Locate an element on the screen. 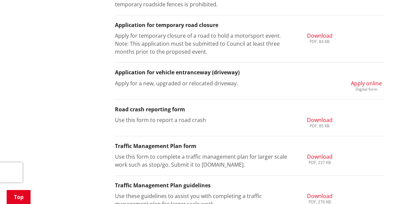 Image resolution: width=402 pixels, height=204 pixels. a: Download PDF, 276 KB is located at coordinates (320, 198).